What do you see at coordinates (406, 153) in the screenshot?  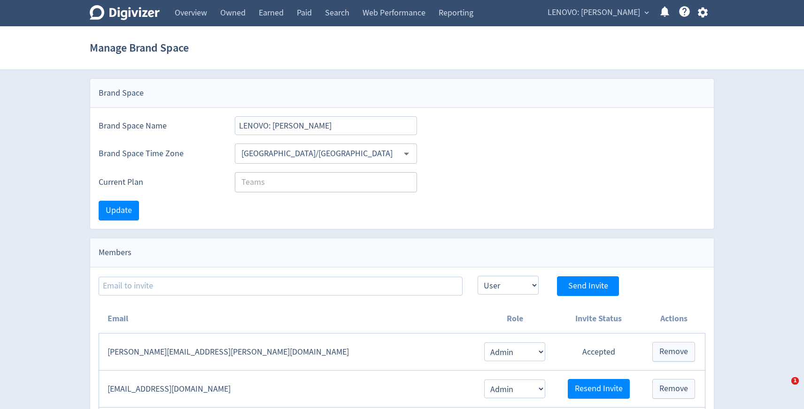 I see `button: Open` at bounding box center [406, 153].